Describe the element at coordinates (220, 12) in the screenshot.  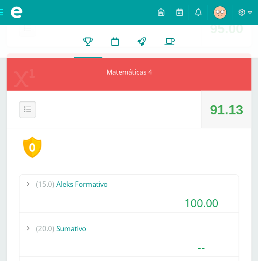
I see `img: 1a4d27bc1830275b18b6b82291d6b399.png` at that location.